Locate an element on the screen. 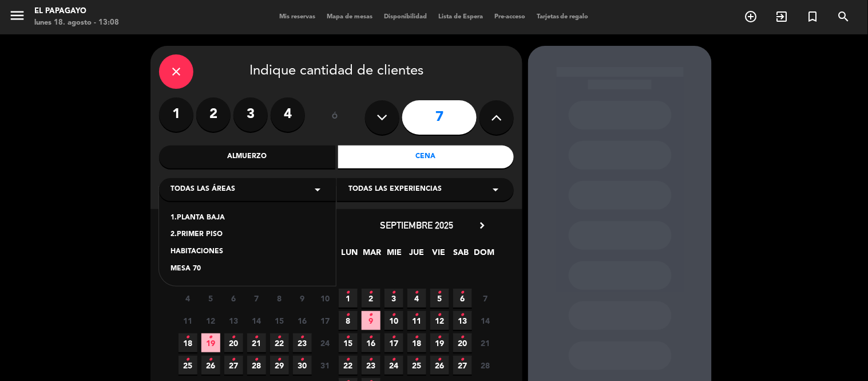  span: 3 is located at coordinates (393, 298).